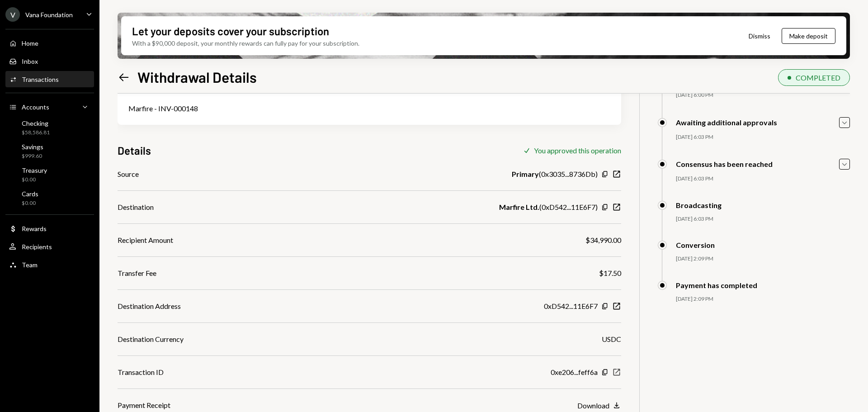 The image size is (868, 412). What do you see at coordinates (699, 205) in the screenshot?
I see `div: Broadcasting` at bounding box center [699, 205].